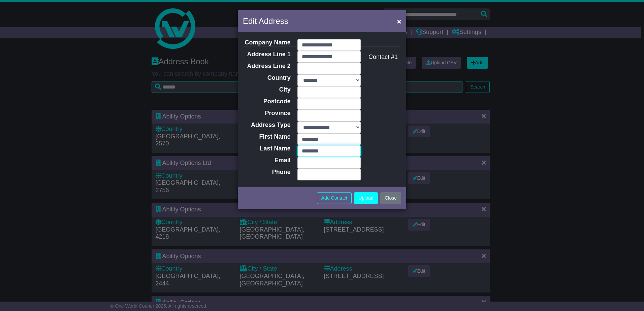 This screenshot has width=644, height=311. I want to click on label: Province, so click(266, 113).